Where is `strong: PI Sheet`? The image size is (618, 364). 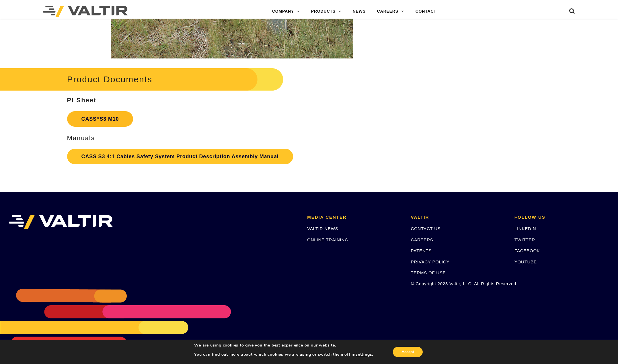 strong: PI Sheet is located at coordinates (82, 100).